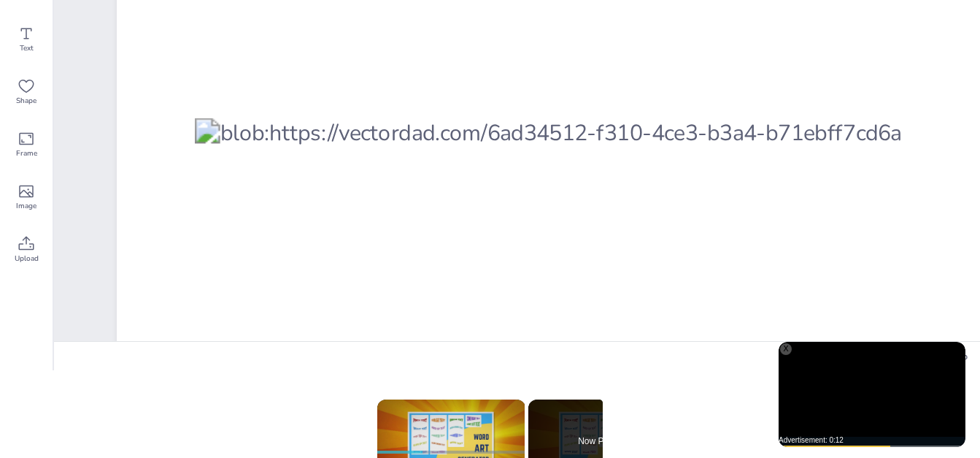 The height and width of the screenshot is (458, 980). I want to click on span: Shape, so click(26, 100).